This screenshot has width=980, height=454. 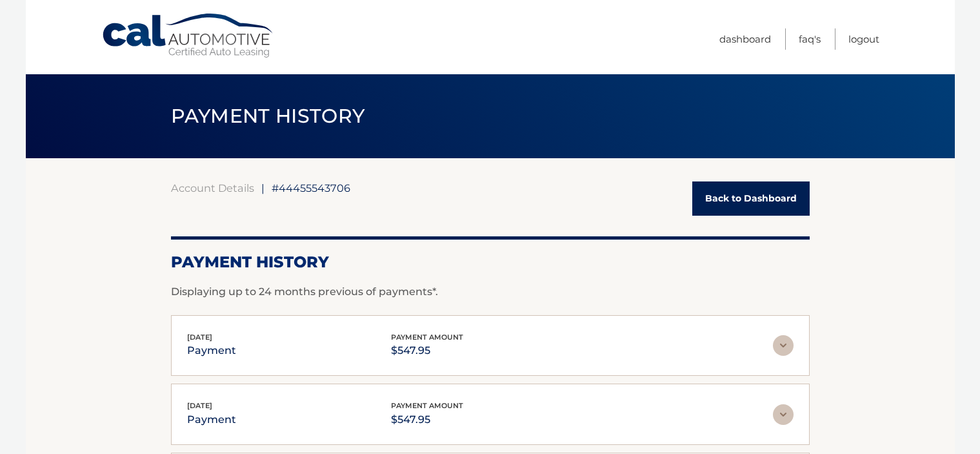 What do you see at coordinates (490, 262) in the screenshot?
I see `h2: Payment History` at bounding box center [490, 262].